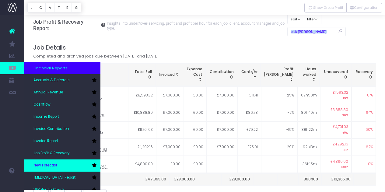  What do you see at coordinates (46, 117) in the screenshot?
I see `span: Income Report` at bounding box center [46, 117].